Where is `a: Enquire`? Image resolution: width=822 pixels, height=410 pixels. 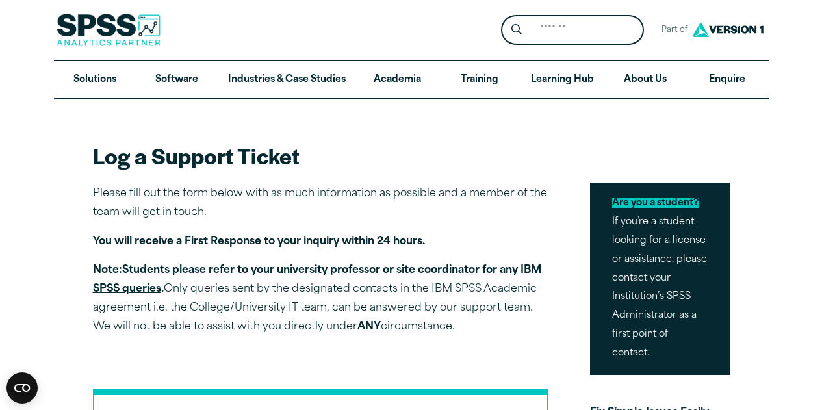 a: Enquire is located at coordinates (727, 80).